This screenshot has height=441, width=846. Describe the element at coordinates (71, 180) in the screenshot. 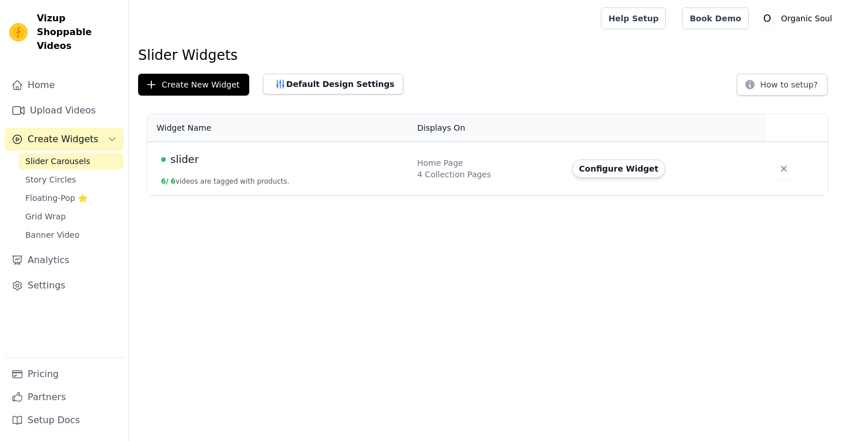

I see `a: Story Circles` at that location.